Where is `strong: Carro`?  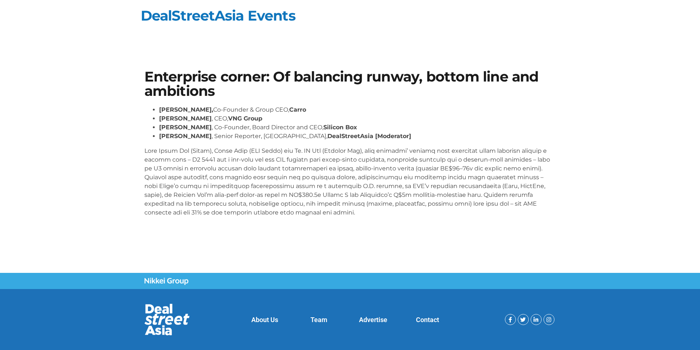
strong: Carro is located at coordinates (298, 110).